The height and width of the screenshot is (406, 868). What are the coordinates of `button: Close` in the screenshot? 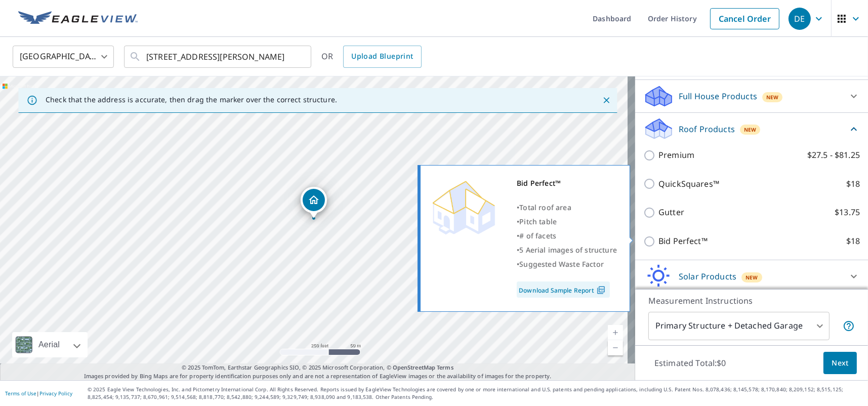 It's located at (607, 100).